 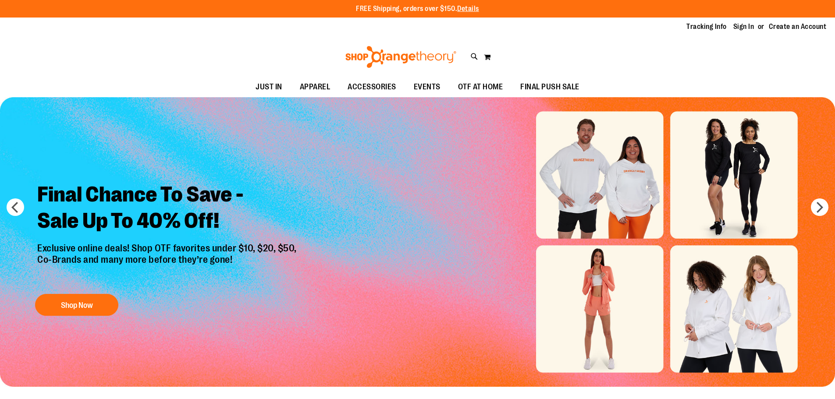 I want to click on span: EVENTS, so click(x=427, y=87).